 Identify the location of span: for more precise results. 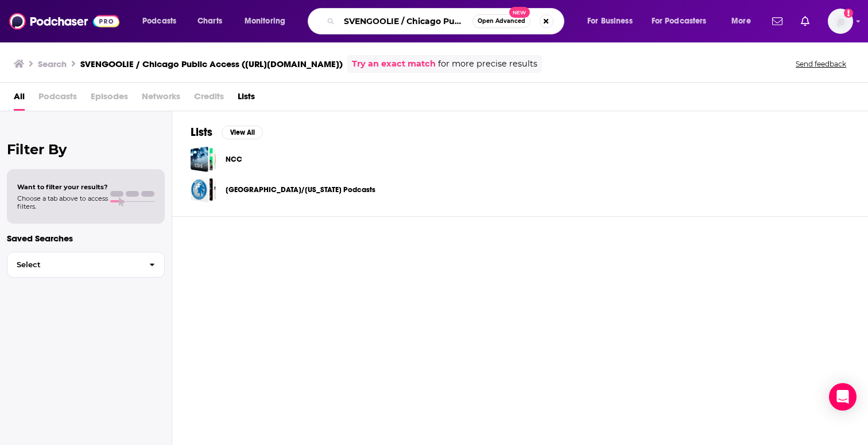
(487, 63).